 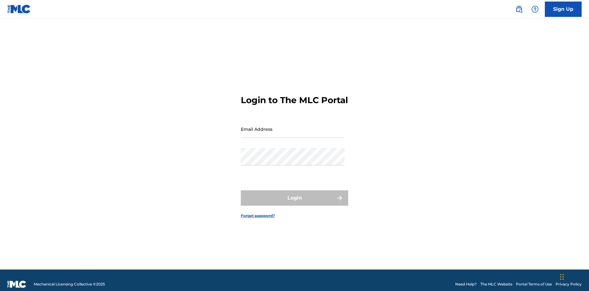 What do you see at coordinates (17, 284) in the screenshot?
I see `img: logo` at bounding box center [17, 284].